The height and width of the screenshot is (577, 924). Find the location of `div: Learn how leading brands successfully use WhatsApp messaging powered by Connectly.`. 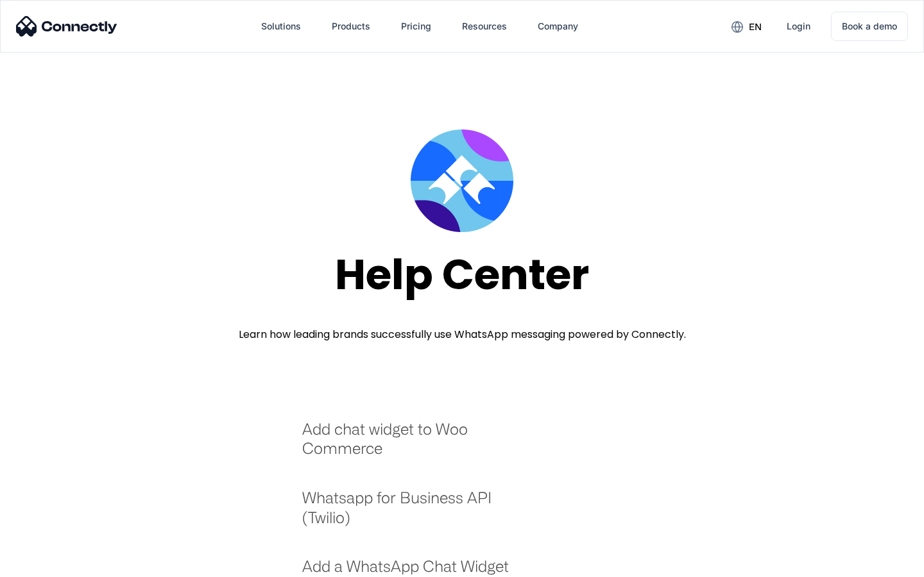

div: Learn how leading brands successfully use WhatsApp messaging powered by Connectly. is located at coordinates (462, 334).